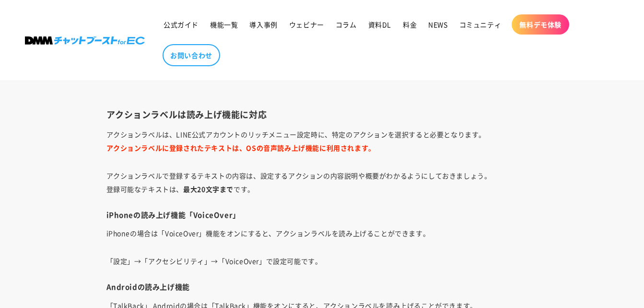 The image size is (644, 308). What do you see at coordinates (224, 24) in the screenshot?
I see `span: 機能一覧` at bounding box center [224, 24].